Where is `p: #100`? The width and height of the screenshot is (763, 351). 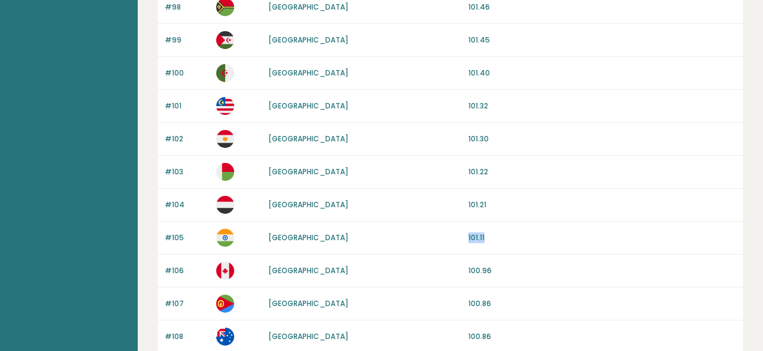
p: #100 is located at coordinates (187, 73).